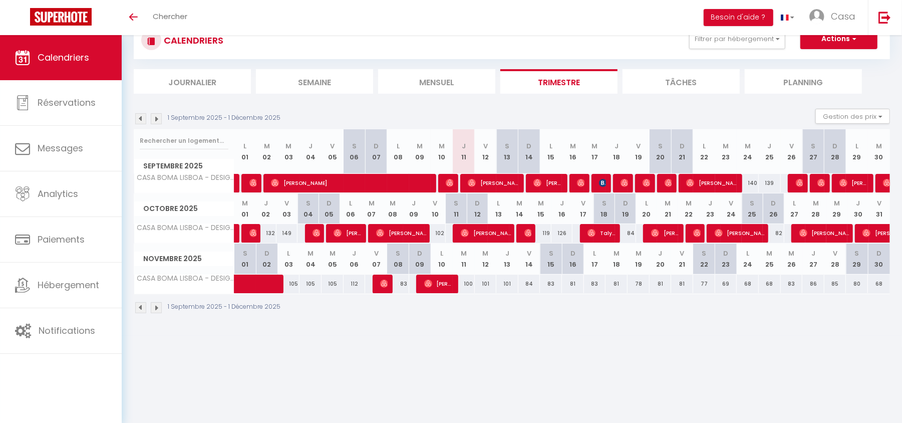  Describe the element at coordinates (816, 208) in the screenshot. I see `th: 28` at that location.